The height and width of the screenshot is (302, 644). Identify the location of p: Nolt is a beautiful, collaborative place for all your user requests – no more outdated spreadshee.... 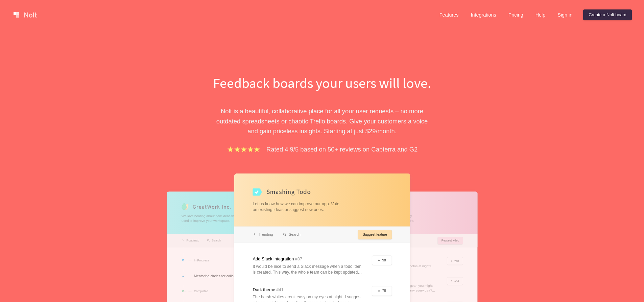
(322, 121).